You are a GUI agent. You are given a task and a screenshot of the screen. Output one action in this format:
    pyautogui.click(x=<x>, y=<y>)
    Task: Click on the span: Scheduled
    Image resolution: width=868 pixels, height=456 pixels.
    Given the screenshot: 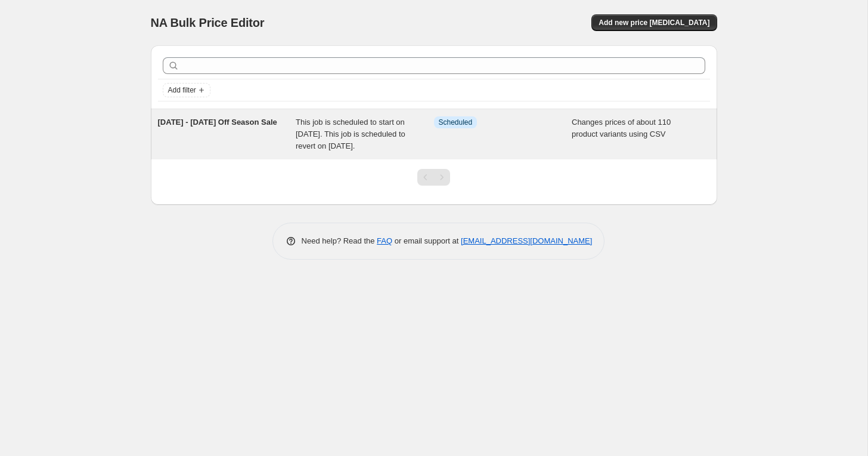 What is the action you would take?
    pyautogui.click(x=456, y=122)
    